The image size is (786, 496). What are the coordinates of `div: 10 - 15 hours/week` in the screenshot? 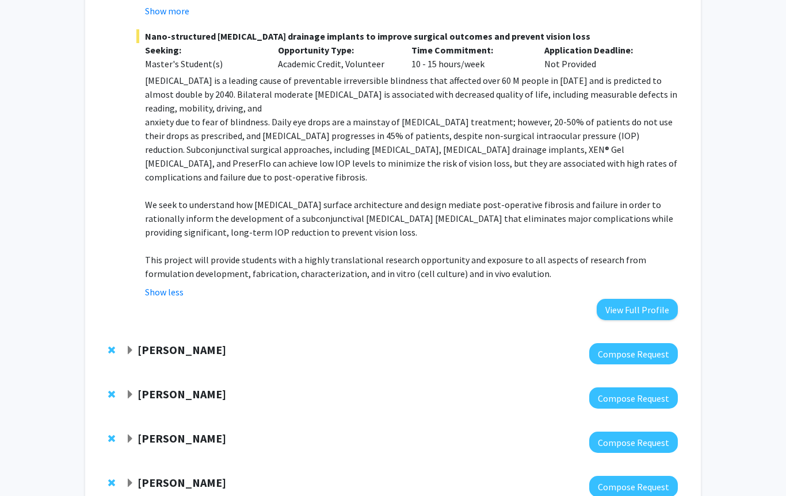 It's located at (469, 57).